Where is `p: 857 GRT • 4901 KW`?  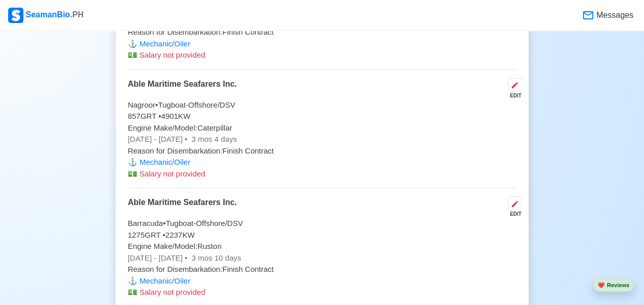 p: 857 GRT • 4901 KW is located at coordinates (322, 116).